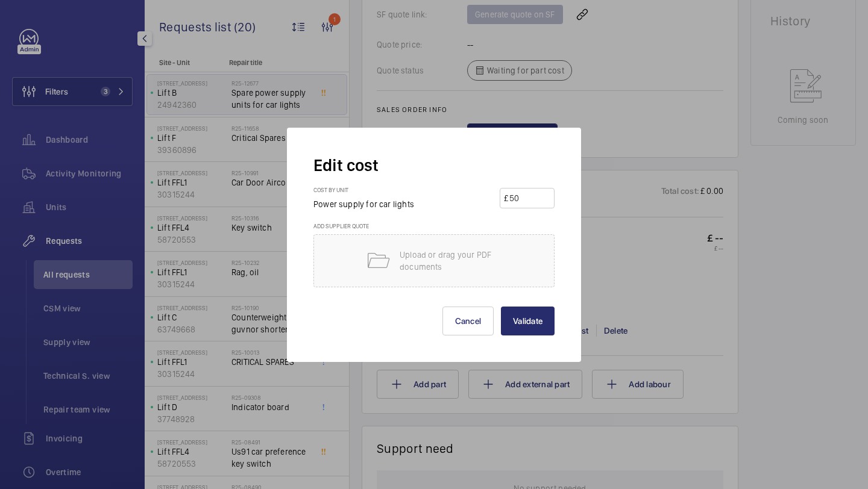  What do you see at coordinates (527, 321) in the screenshot?
I see `button: Validate` at bounding box center [527, 321].